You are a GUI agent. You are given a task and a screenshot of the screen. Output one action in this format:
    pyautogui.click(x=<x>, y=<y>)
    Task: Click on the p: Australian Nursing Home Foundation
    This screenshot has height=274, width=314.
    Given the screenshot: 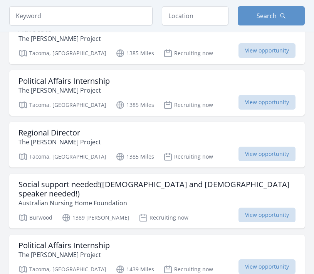 What is the action you would take?
    pyautogui.click(x=157, y=203)
    